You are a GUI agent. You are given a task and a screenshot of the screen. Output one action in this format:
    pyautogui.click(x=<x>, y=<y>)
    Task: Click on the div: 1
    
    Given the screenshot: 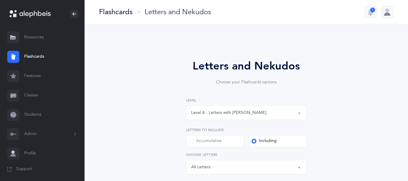 What is the action you would take?
    pyautogui.click(x=372, y=10)
    